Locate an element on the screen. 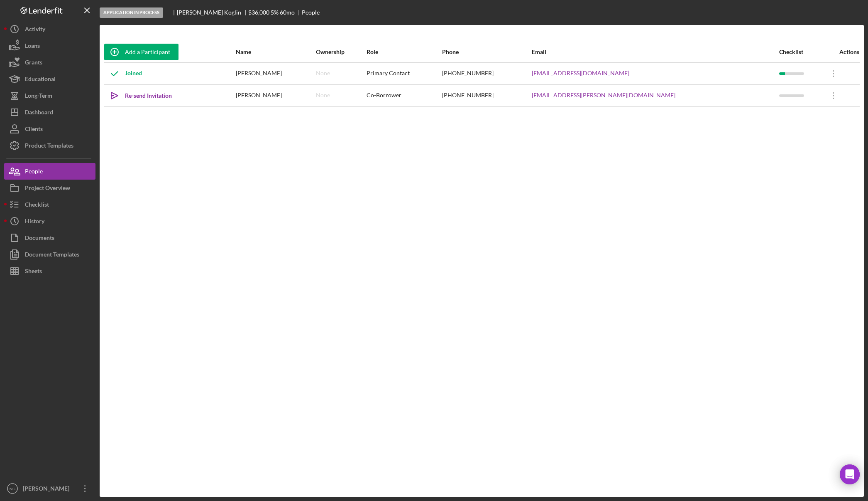 The height and width of the screenshot is (501, 868). div: Documents is located at coordinates (39, 239).